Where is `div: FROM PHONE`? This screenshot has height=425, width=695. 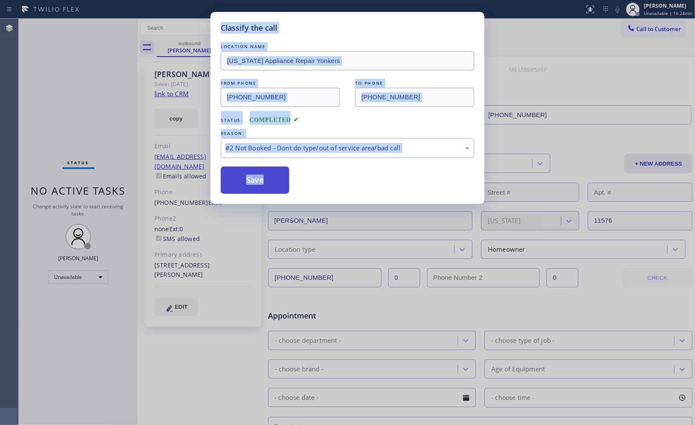
div: FROM PHONE is located at coordinates (280, 83).